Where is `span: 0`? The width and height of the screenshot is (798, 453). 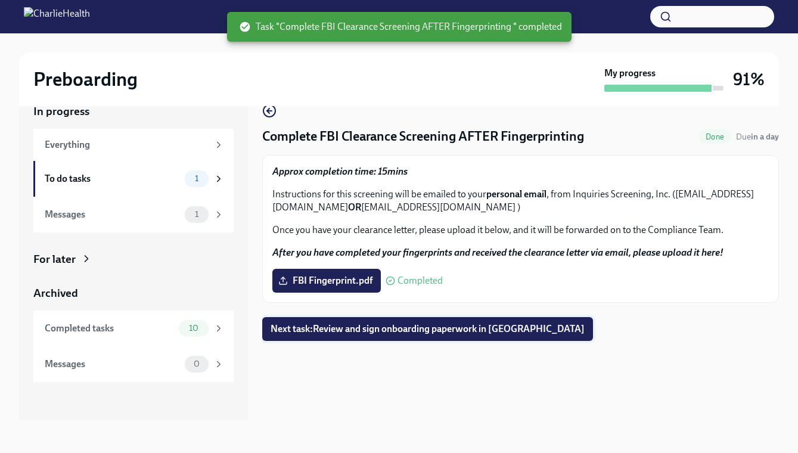
span: 0 is located at coordinates (197, 364).